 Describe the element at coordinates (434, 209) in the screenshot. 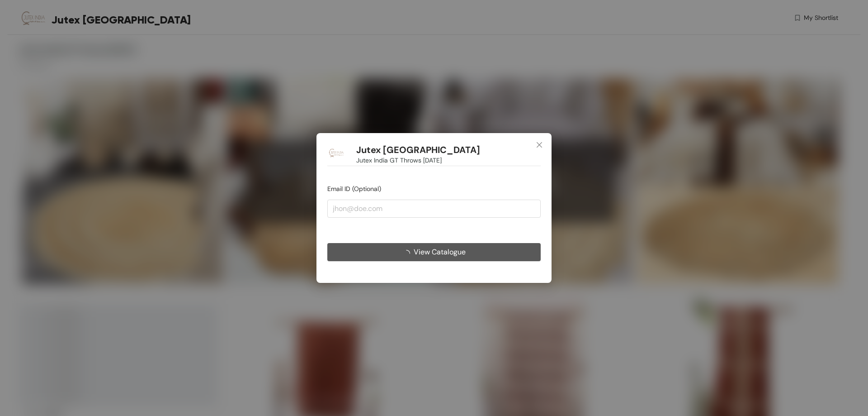

I see `input: jhon@doe.com` at that location.